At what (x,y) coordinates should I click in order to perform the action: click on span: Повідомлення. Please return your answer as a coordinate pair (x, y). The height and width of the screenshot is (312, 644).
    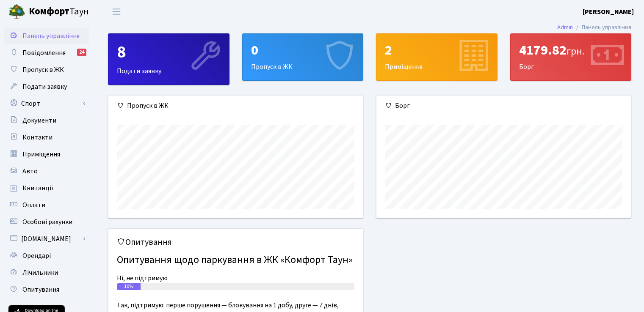
    Looking at the image, I should click on (44, 53).